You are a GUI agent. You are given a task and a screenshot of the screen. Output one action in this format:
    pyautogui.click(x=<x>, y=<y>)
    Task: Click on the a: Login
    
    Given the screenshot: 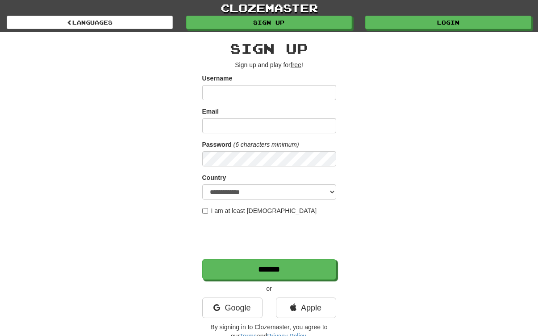 What is the action you would take?
    pyautogui.click(x=449, y=22)
    